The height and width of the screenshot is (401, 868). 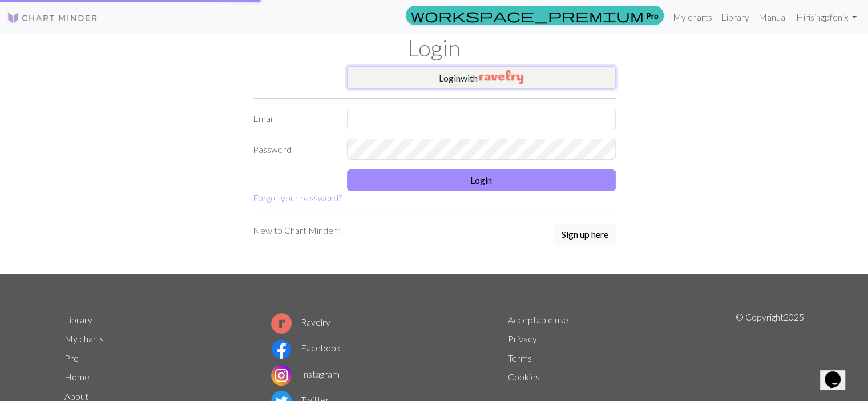 What do you see at coordinates (296, 230) in the screenshot?
I see `p: New to Chart Minder?` at bounding box center [296, 230].